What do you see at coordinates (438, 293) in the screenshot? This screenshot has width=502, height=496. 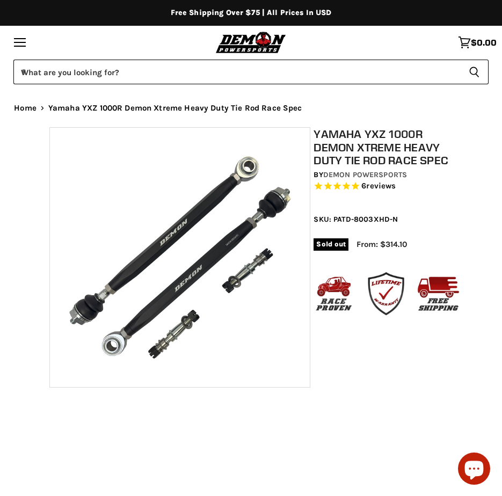 I see `img: free_shipping_1.jpg` at bounding box center [438, 293].